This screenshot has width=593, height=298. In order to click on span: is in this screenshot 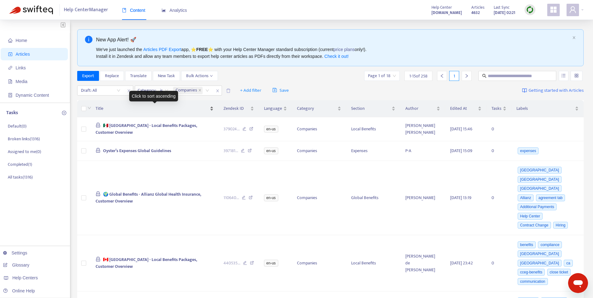, I will do `click(164, 91)`.